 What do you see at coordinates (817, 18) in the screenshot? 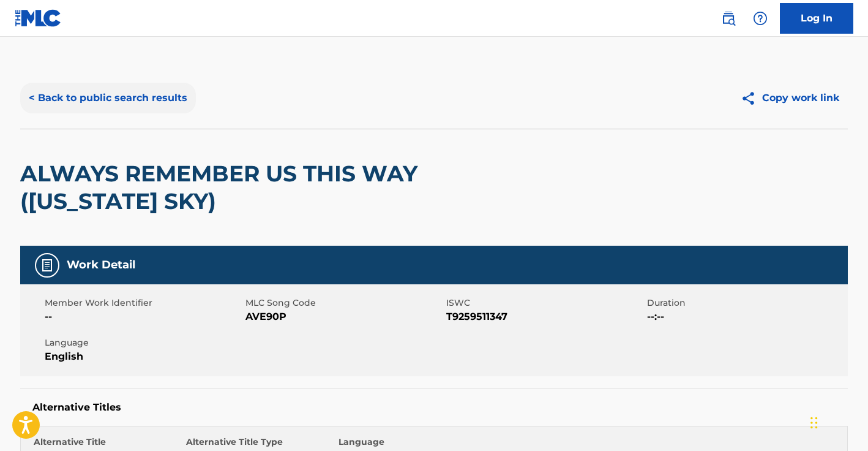
I see `a: Log In` at bounding box center [817, 18].